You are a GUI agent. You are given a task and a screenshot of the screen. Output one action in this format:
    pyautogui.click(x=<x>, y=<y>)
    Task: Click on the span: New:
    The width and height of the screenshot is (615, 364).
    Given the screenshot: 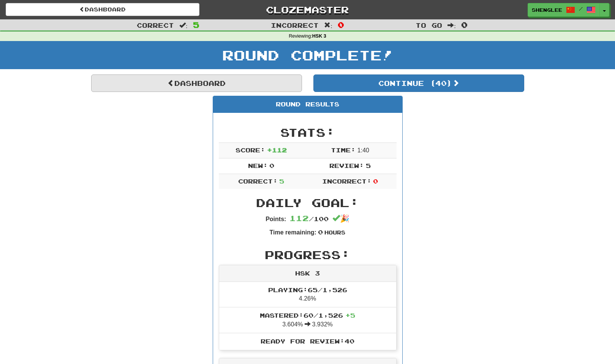 What is the action you would take?
    pyautogui.click(x=258, y=165)
    